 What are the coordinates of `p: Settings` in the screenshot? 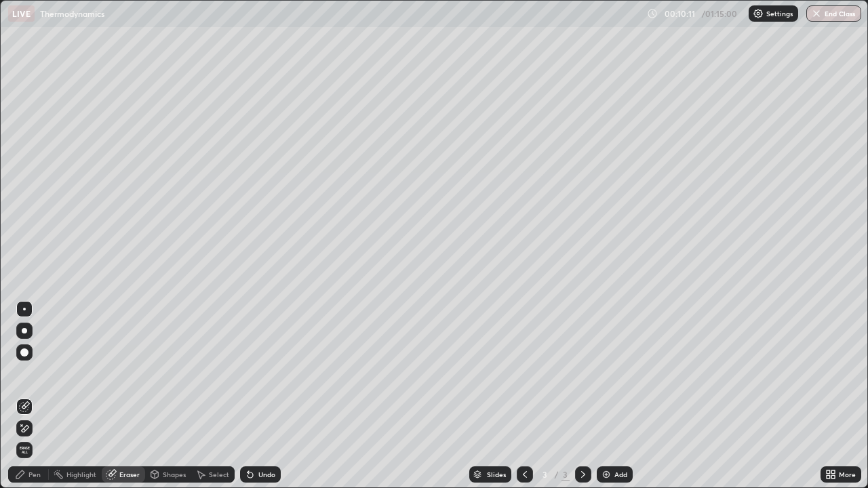 It's located at (779, 14).